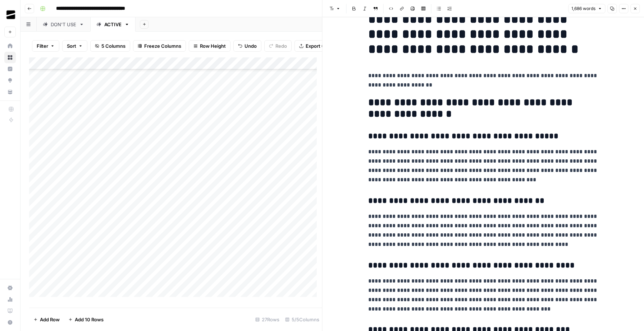 The height and width of the screenshot is (331, 644). What do you see at coordinates (10, 288) in the screenshot?
I see `a: Settings` at bounding box center [10, 288].